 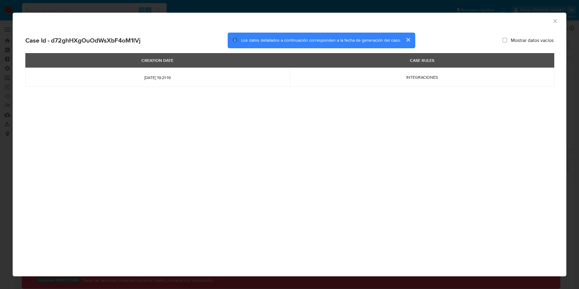 I want to click on div: CREATION DATE, so click(x=158, y=60).